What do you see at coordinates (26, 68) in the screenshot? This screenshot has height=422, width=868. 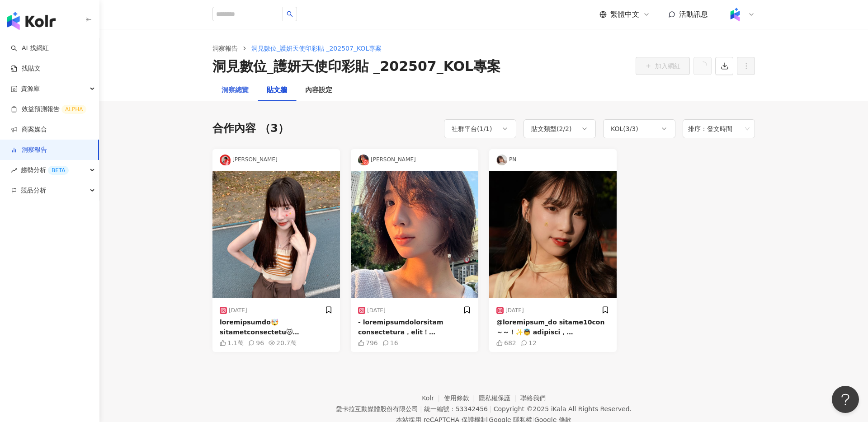 I see `a: 找貼文` at bounding box center [26, 68].